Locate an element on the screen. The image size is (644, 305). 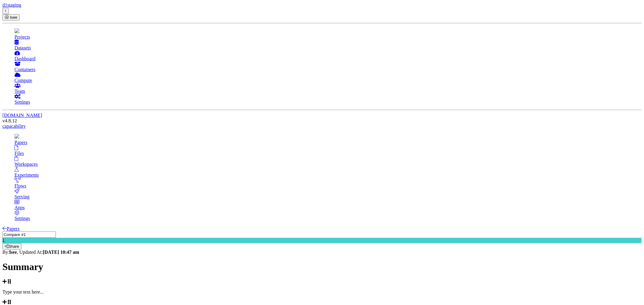
div: Serving is located at coordinates (328, 197).